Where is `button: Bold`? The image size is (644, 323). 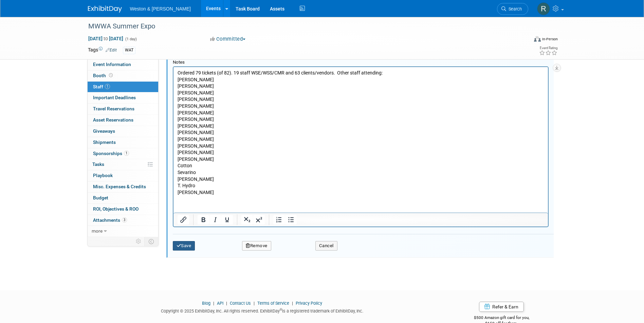 button: Bold is located at coordinates (203, 220).